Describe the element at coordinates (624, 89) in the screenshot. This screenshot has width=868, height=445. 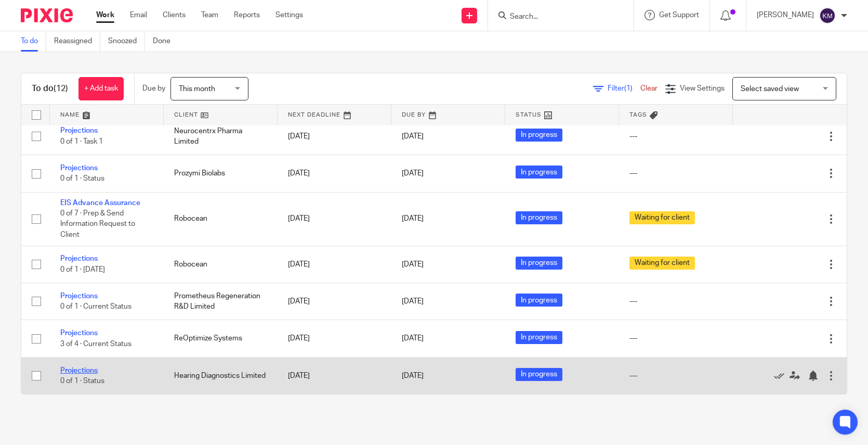
I see `span: Filter` at that location.